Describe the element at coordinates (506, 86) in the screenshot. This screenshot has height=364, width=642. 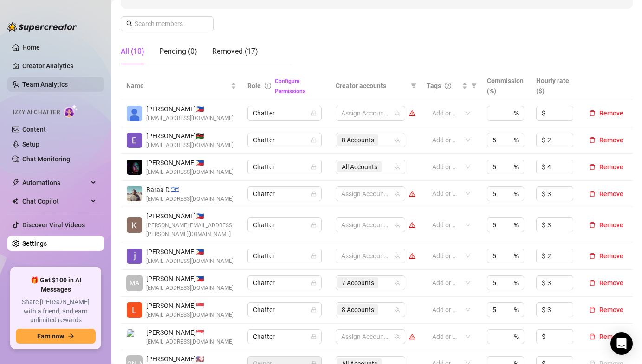
I see `th: Commission (%)` at that location.